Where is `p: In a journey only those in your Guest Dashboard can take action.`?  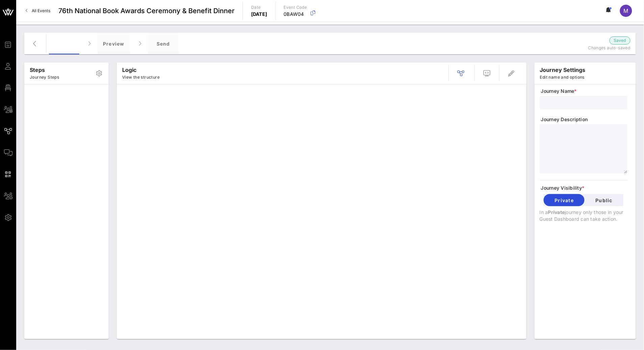
p: In a journey only those in your Guest Dashboard can take action. is located at coordinates (584, 216).